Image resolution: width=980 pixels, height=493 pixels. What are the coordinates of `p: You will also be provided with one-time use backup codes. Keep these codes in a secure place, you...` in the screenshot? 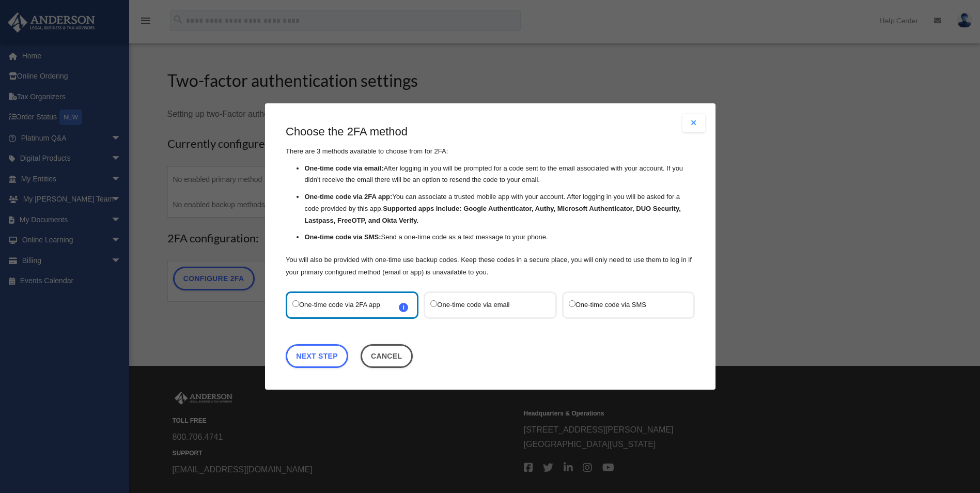 It's located at (491, 266).